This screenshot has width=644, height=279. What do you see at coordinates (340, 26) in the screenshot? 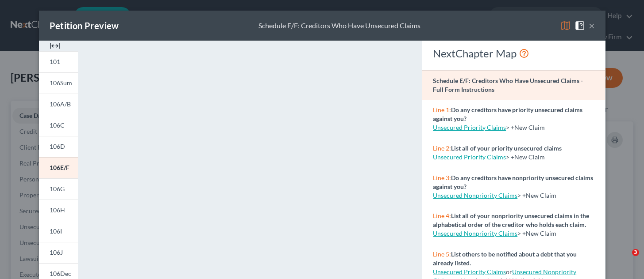
I see `div: Schedule E/F: Creditors Who Have Unsecured Claims` at bounding box center [340, 26].